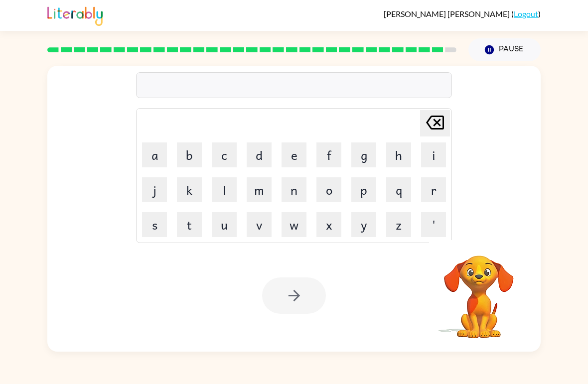 This screenshot has height=384, width=588. Describe the element at coordinates (155, 190) in the screenshot. I see `button: j` at that location.